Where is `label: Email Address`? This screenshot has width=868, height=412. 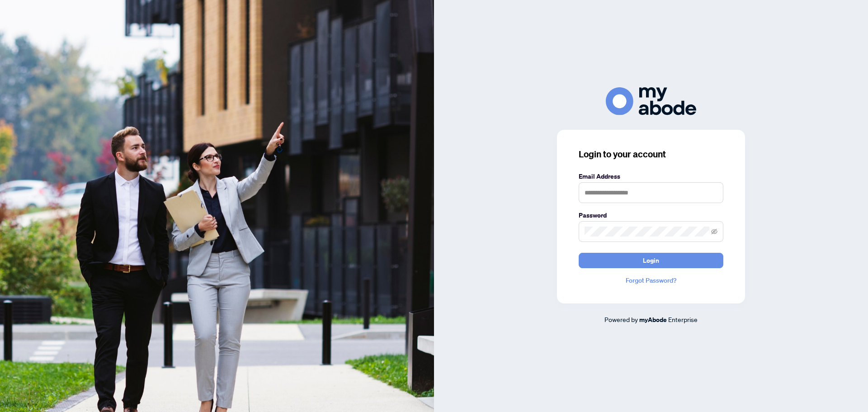 label: Email Address is located at coordinates (651, 176).